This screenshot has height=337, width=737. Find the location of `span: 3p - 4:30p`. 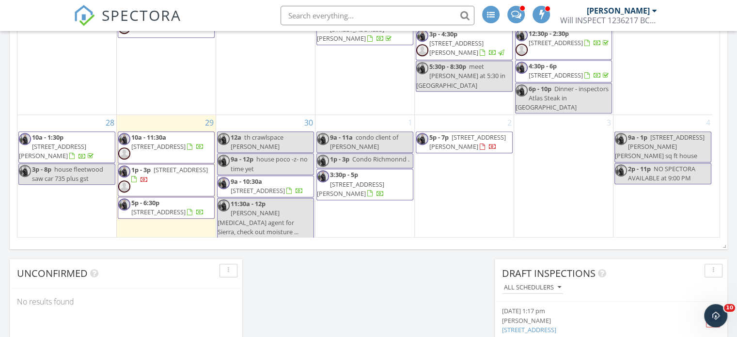

span: 3p - 4:30p is located at coordinates (443, 34).